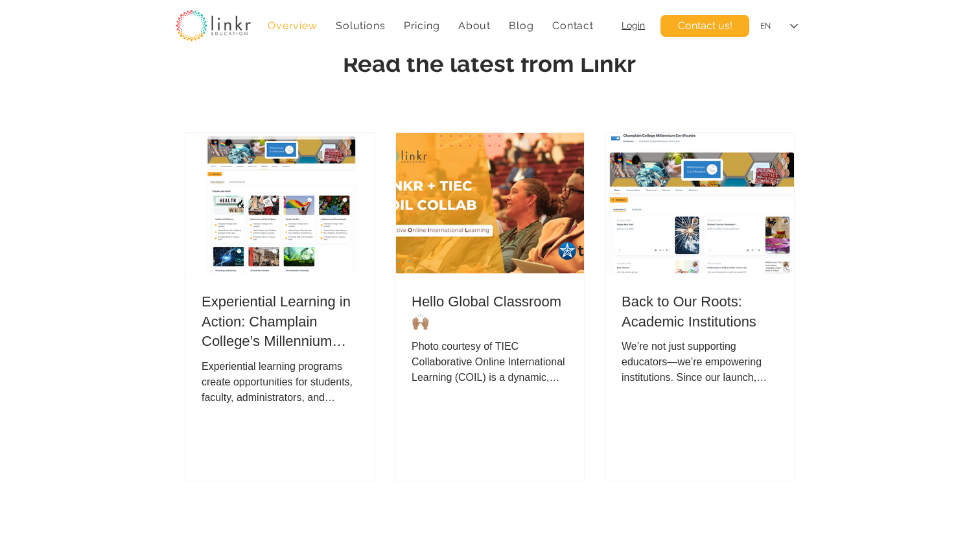 The image size is (980, 537). I want to click on div: EN, so click(765, 26).